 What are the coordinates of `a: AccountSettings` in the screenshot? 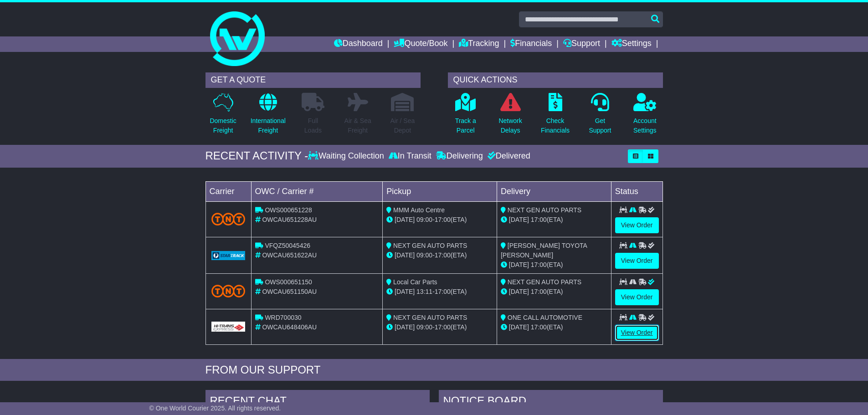 It's located at (645, 116).